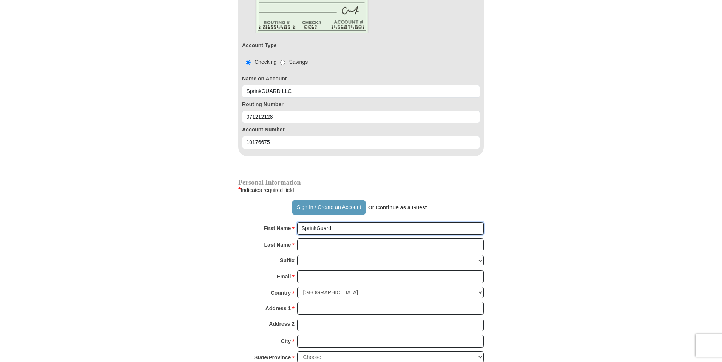 Image resolution: width=722 pixels, height=362 pixels. What do you see at coordinates (398, 207) in the screenshot?
I see `strong: Or Continue as a Guest` at bounding box center [398, 207].